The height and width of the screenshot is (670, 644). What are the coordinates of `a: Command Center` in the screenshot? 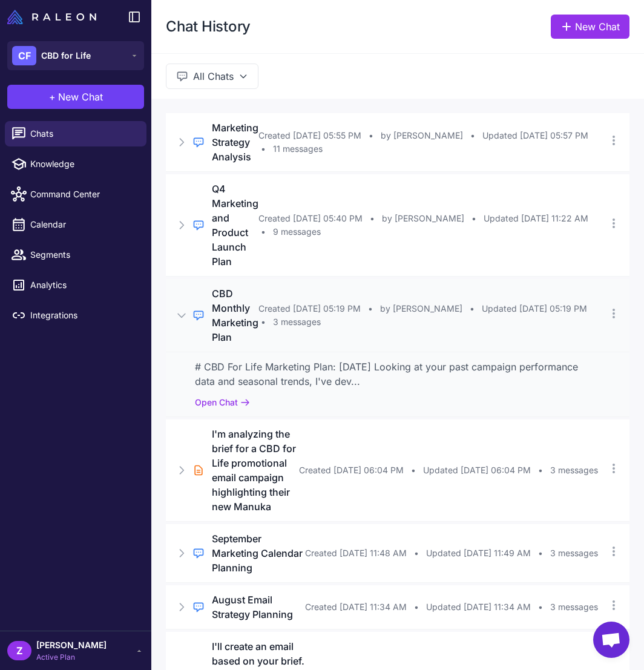 It's located at (76, 195).